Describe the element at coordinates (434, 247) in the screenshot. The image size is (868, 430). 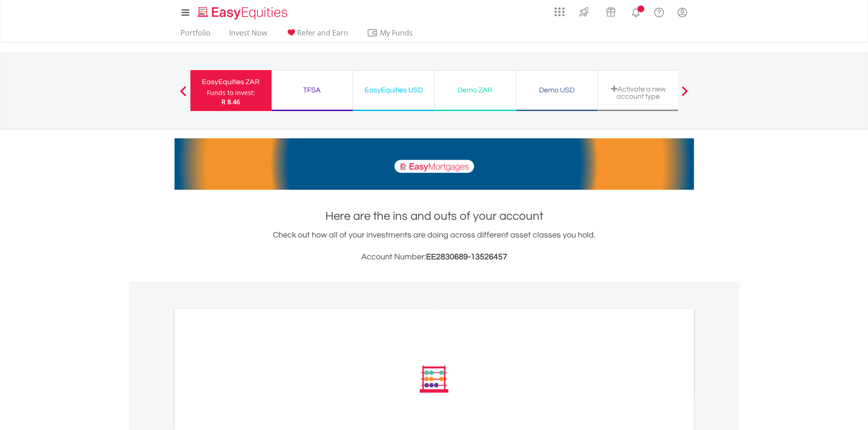
I see `div: Check out how all of your investments are doing across different asset classes you hold.` at that location.